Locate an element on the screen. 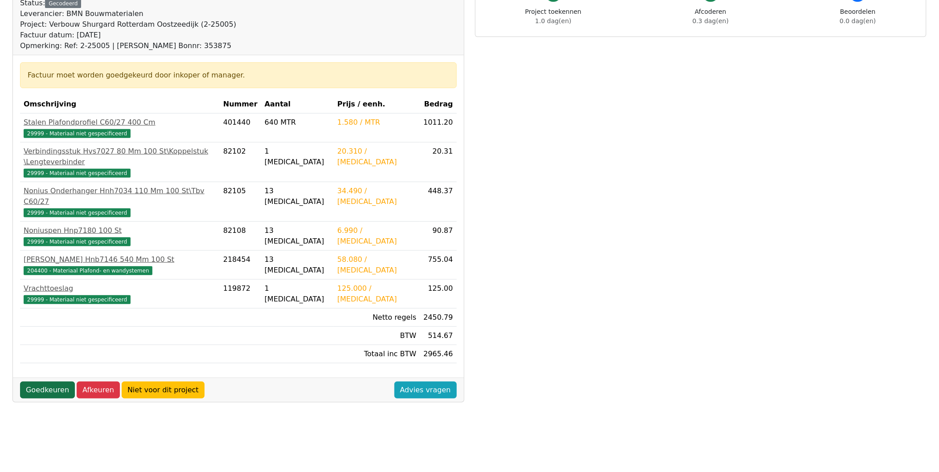 The image size is (939, 472). td: 20.31 is located at coordinates (438, 162).